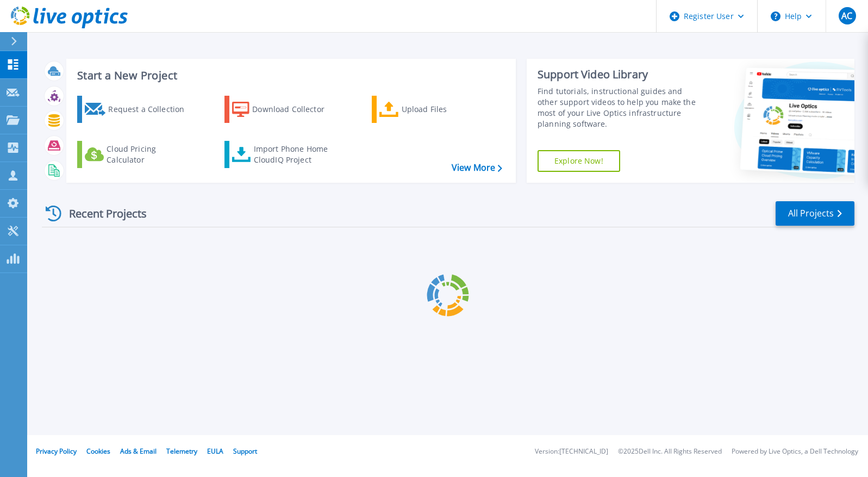 The height and width of the screenshot is (477, 868). I want to click on a: Request a Collection, so click(137, 109).